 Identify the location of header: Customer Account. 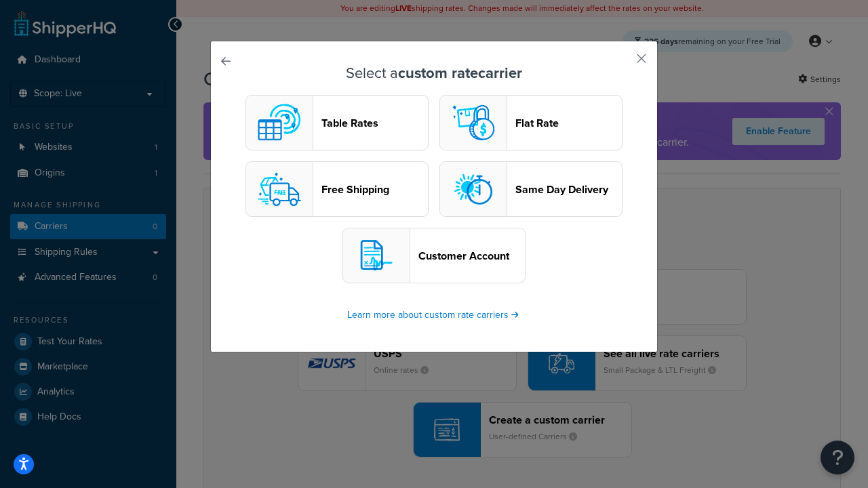
(471, 255).